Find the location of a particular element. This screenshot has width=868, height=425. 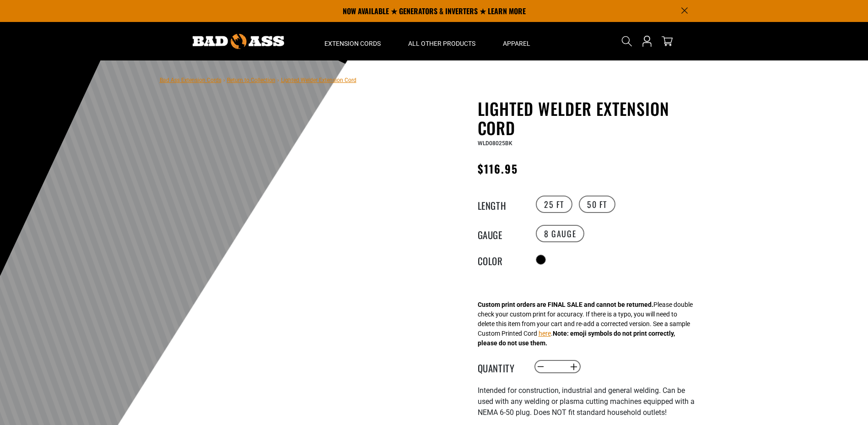

label: 50 FT is located at coordinates (597, 204).